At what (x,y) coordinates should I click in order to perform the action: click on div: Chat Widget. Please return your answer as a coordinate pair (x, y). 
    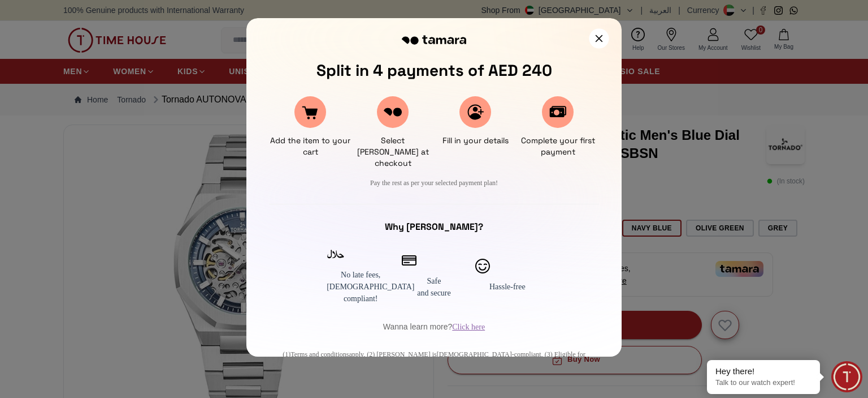
    Looking at the image, I should click on (847, 376).